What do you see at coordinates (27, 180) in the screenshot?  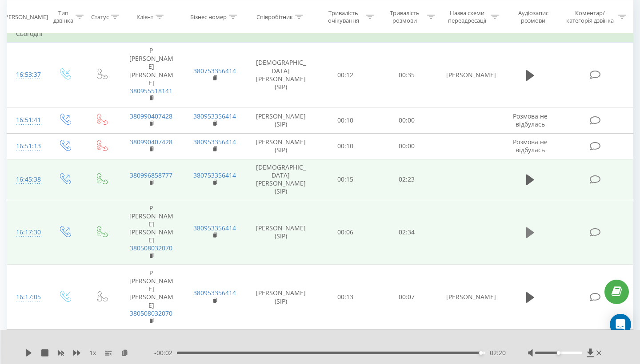 I see `div: 16:45:38` at bounding box center [27, 180].